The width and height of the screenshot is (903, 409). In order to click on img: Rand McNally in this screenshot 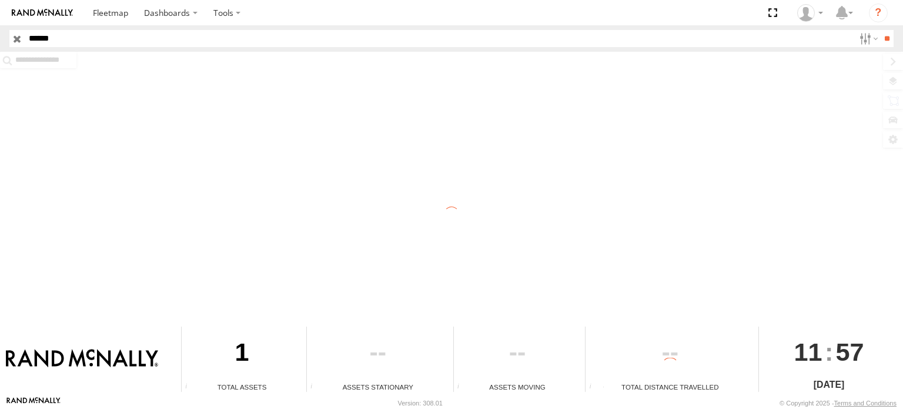, I will do `click(82, 359)`.